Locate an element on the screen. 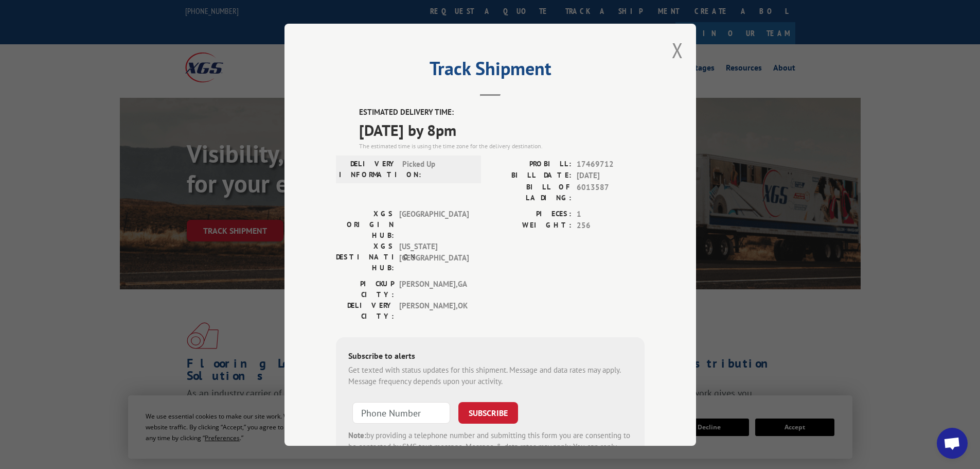  div: The estimated time is using the time zone for the delivery destination. is located at coordinates (502, 146).